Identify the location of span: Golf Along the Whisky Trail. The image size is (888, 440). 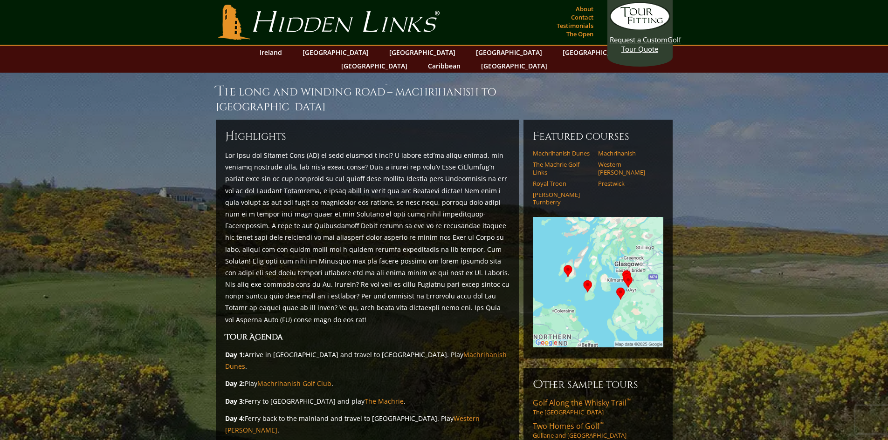
(581, 403).